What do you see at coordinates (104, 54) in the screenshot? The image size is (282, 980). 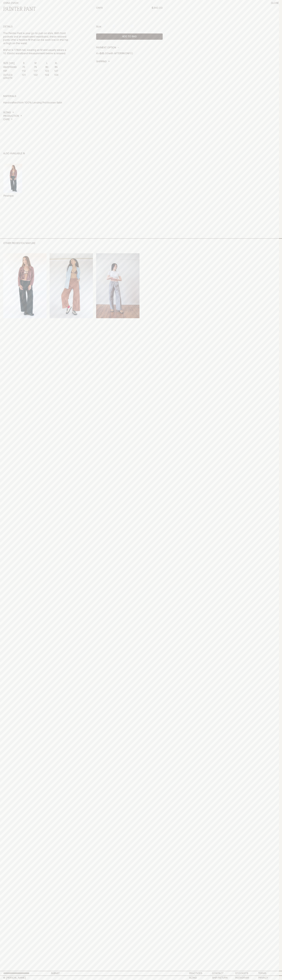 I see `span: $85.00` at bounding box center [104, 54].